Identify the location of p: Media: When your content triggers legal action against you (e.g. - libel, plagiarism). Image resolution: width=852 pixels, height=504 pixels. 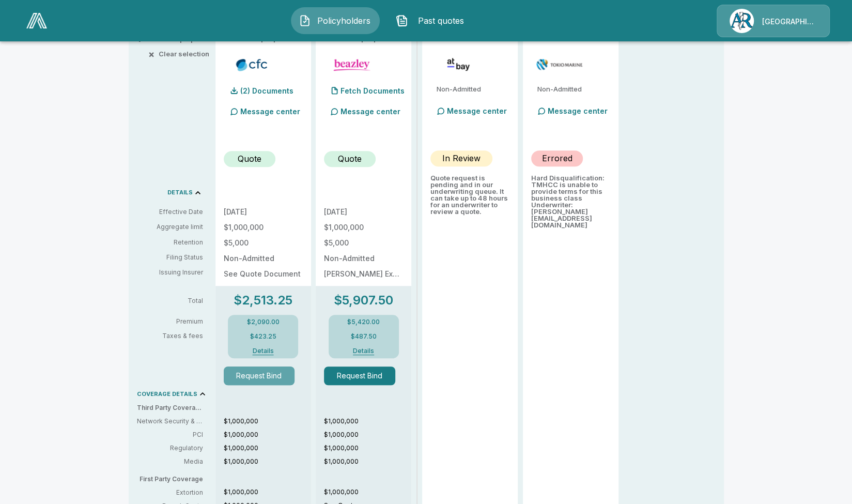
(170, 462).